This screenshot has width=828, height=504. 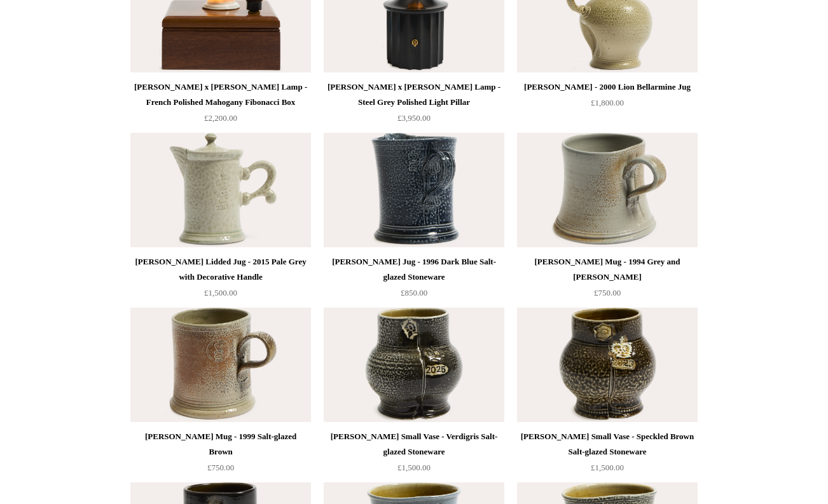 What do you see at coordinates (221, 190) in the screenshot?
I see `img: Steve Harrison Lidded Jug - 2015 Pale Grey with Decorative Handle` at bounding box center [221, 190].